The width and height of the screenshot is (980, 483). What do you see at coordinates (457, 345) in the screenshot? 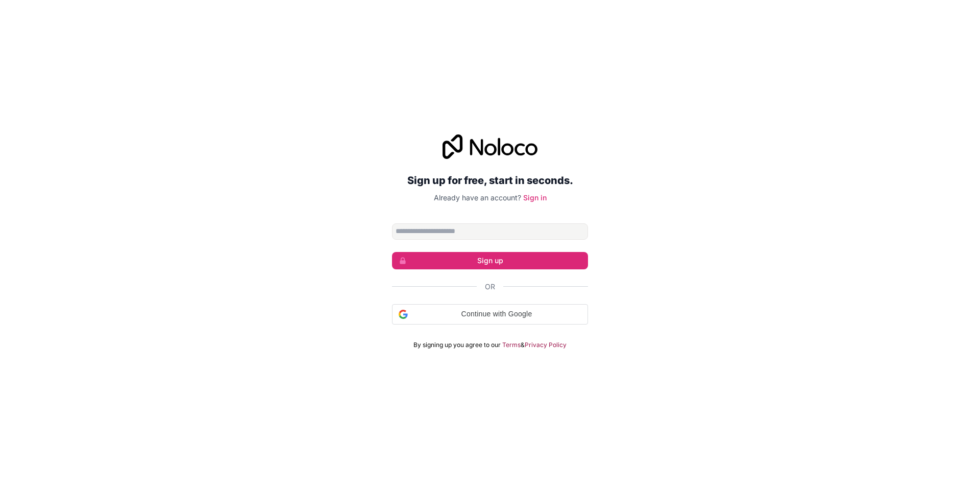
I see `span: By signing up you agree to our` at bounding box center [457, 345].